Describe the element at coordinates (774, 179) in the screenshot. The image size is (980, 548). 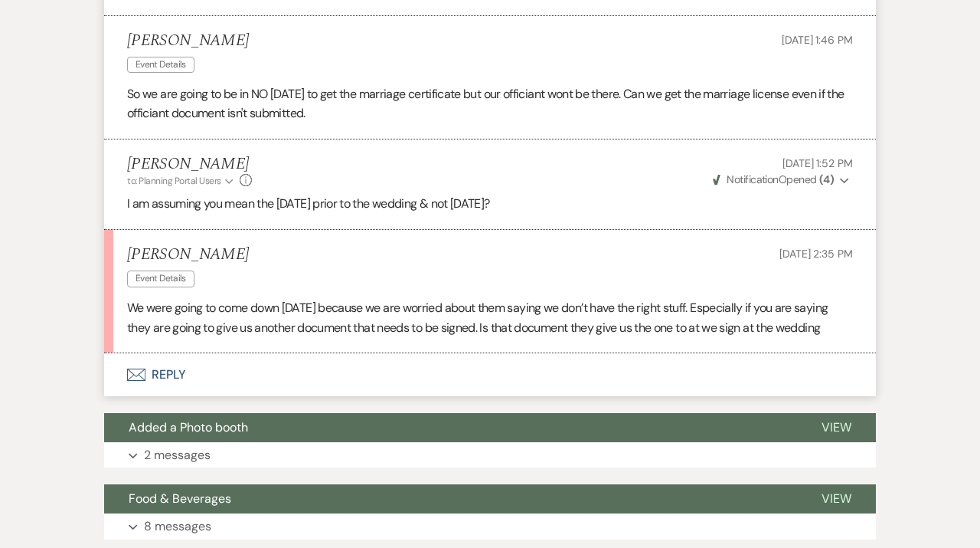
I see `span: Opened` at that location.